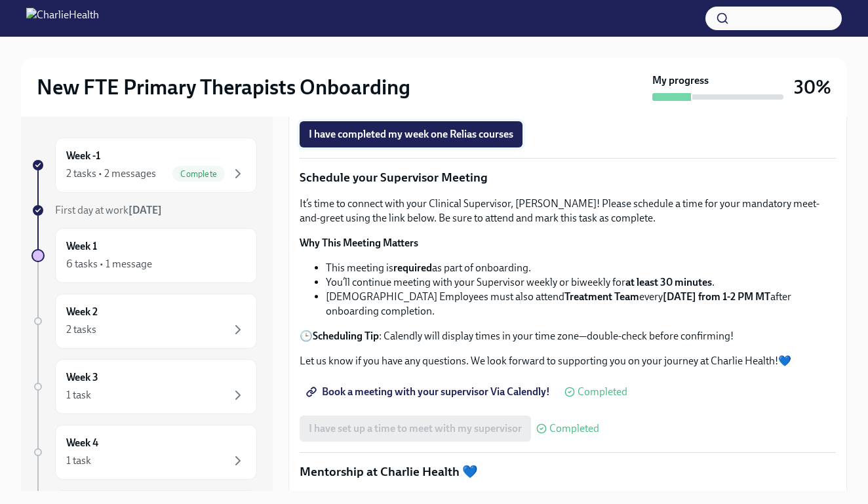 The height and width of the screenshot is (504, 868). What do you see at coordinates (144, 386) in the screenshot?
I see `a: Week 31 task` at bounding box center [144, 386].